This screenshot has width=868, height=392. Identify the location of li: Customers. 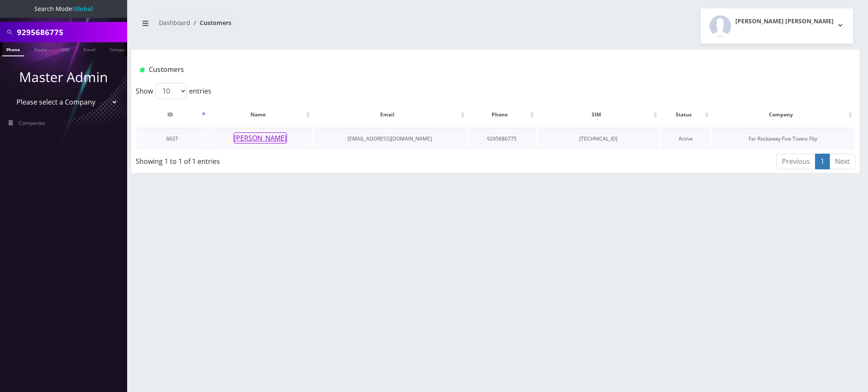
(210, 22).